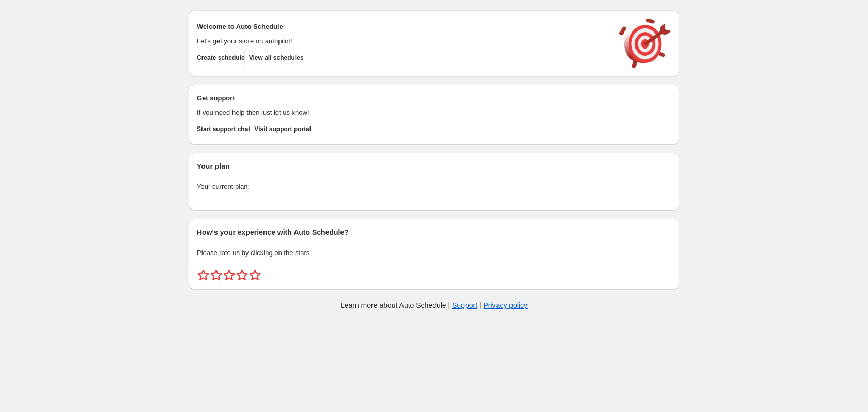  What do you see at coordinates (464, 305) in the screenshot?
I see `a: Support` at bounding box center [464, 305].